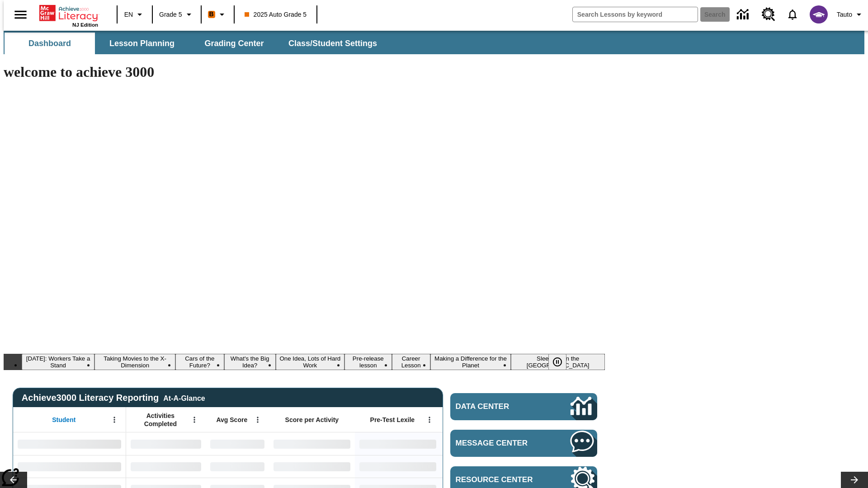  Describe the element at coordinates (500, 480) in the screenshot. I see `span: Resource Center` at that location.